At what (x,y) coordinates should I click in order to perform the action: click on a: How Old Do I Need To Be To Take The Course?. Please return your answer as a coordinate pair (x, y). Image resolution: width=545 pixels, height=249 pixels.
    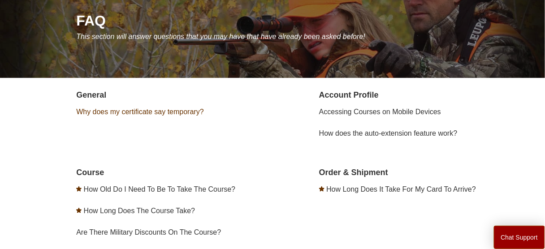
    Looking at the image, I should click on (159, 189).